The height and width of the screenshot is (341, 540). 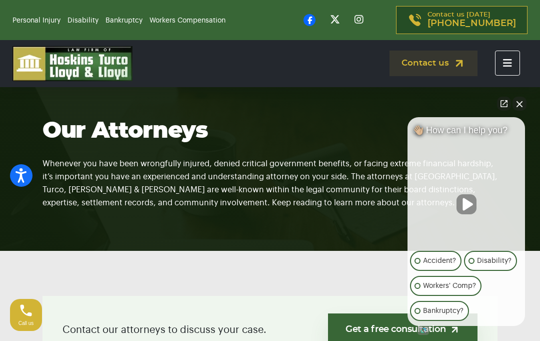 What do you see at coordinates (440, 261) in the screenshot?
I see `p: Accident?` at bounding box center [440, 261].